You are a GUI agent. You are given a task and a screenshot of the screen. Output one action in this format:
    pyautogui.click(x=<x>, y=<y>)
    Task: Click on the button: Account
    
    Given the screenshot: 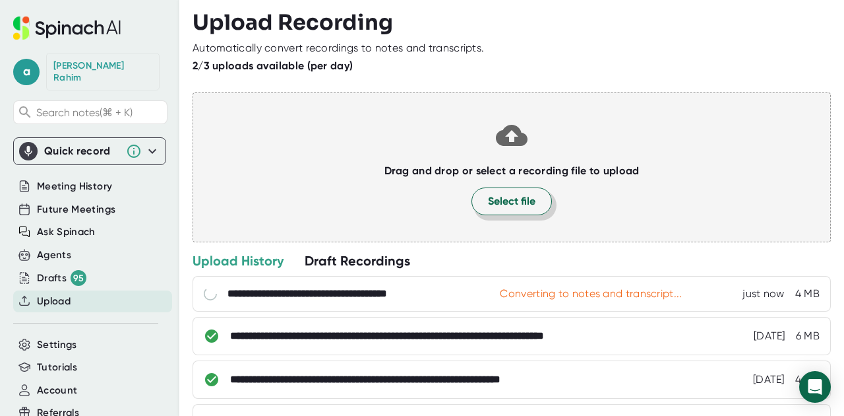 What is the action you would take?
    pyautogui.click(x=57, y=390)
    